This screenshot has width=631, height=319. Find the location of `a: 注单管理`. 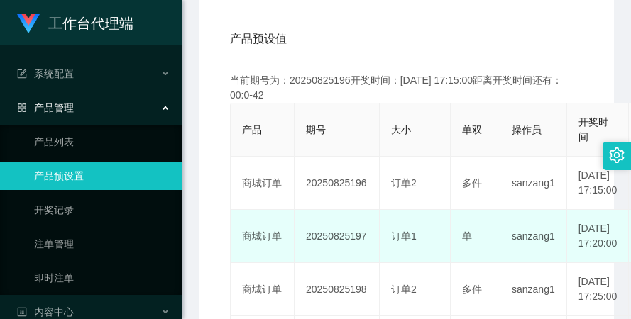

a: 注单管理 is located at coordinates (102, 244).